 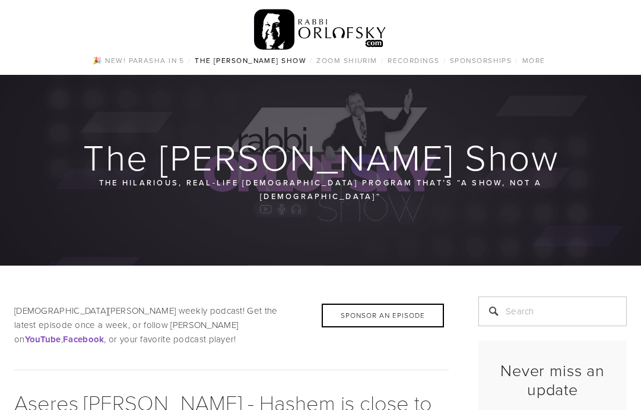 What do you see at coordinates (43, 339) in the screenshot?
I see `strong: YouTube` at bounding box center [43, 339].